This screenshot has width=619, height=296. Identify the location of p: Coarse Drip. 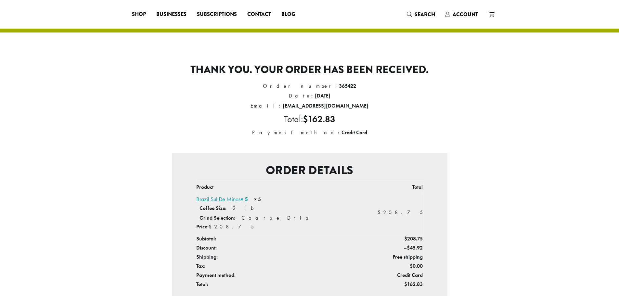
(279, 218).